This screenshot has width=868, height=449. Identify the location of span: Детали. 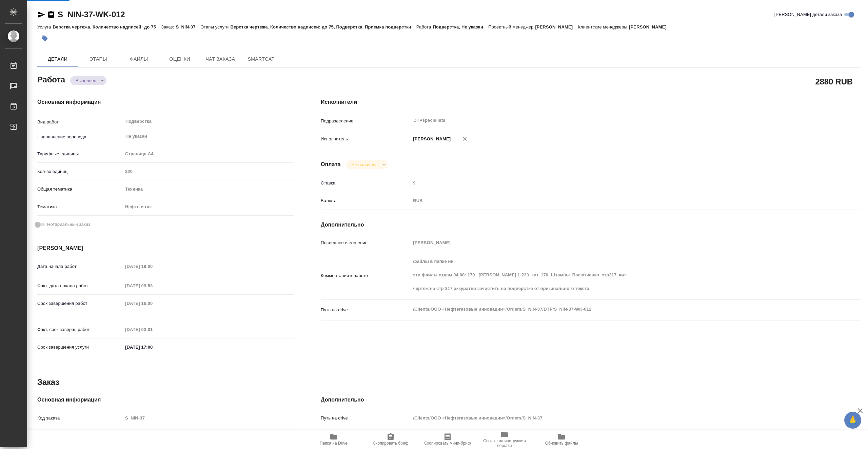
(58, 59).